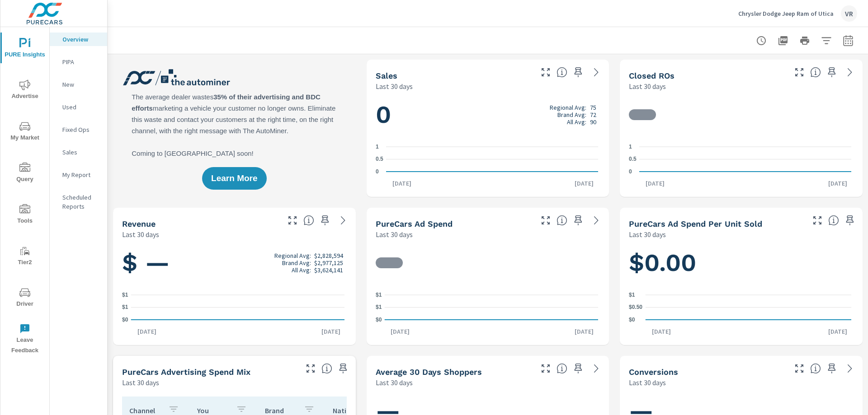  What do you see at coordinates (79, 175) in the screenshot?
I see `div: My Report` at bounding box center [79, 175].